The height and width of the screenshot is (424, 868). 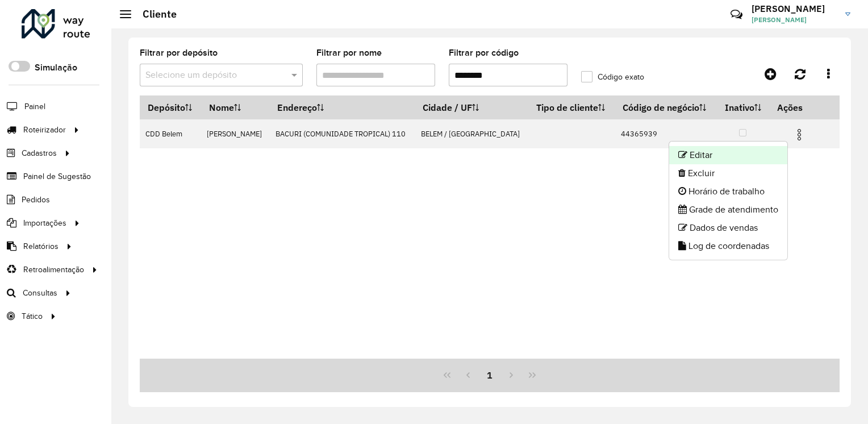 I want to click on span: Importações, so click(x=45, y=223).